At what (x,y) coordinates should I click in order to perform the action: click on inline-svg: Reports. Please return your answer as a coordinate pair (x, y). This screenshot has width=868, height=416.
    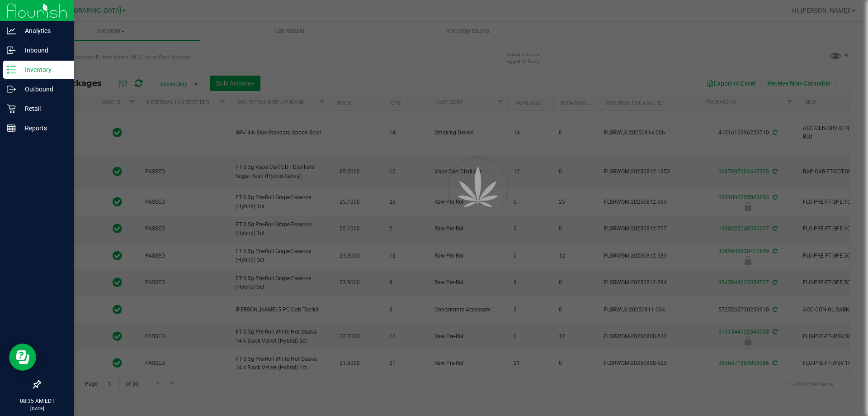
    Looking at the image, I should click on (12, 128).